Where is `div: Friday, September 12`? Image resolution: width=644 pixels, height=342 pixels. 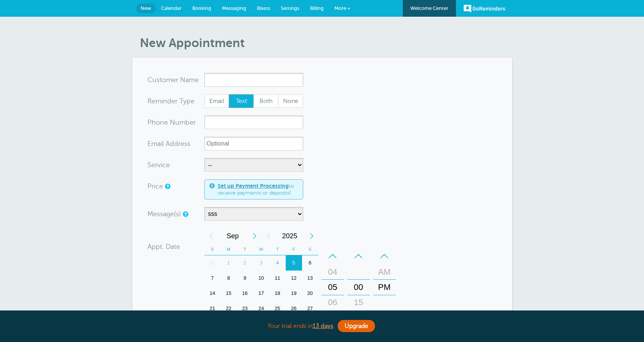
div: Friday, September 12 is located at coordinates (293, 278).